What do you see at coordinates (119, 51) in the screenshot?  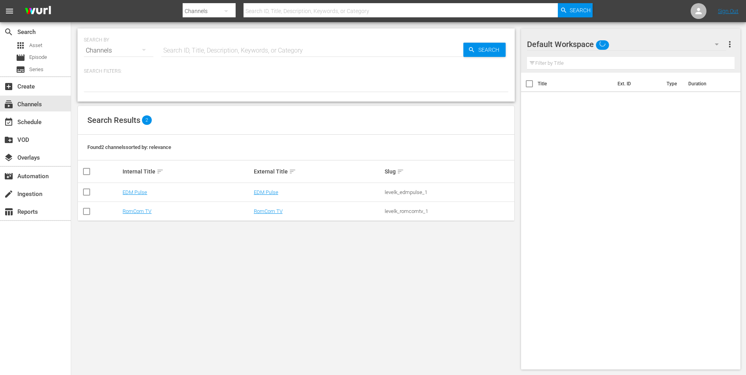 I see `div: Channels` at bounding box center [119, 51].